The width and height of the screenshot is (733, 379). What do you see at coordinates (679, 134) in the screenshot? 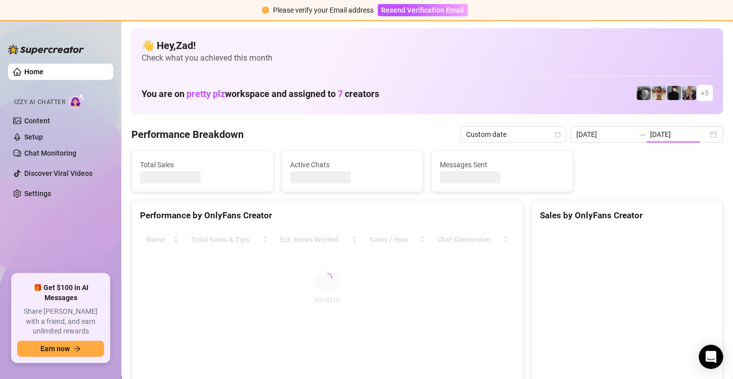
I see `input: End date` at bounding box center [679, 134].